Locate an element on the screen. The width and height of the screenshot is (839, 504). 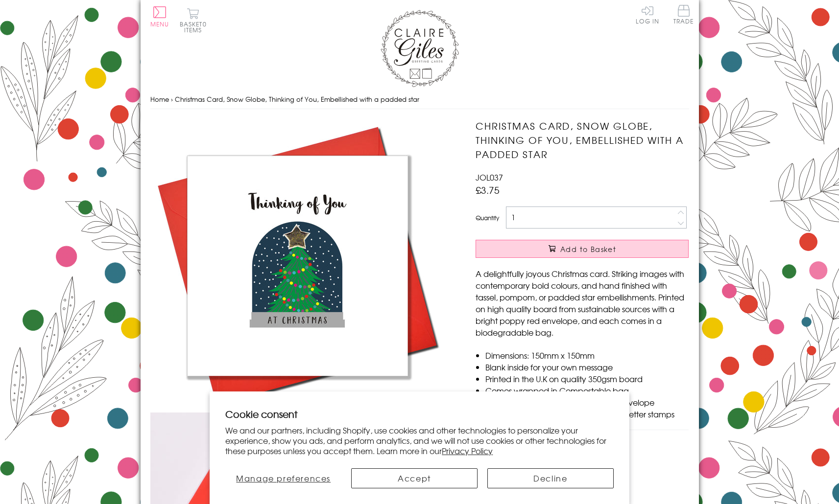
a: Home is located at coordinates (160, 99).